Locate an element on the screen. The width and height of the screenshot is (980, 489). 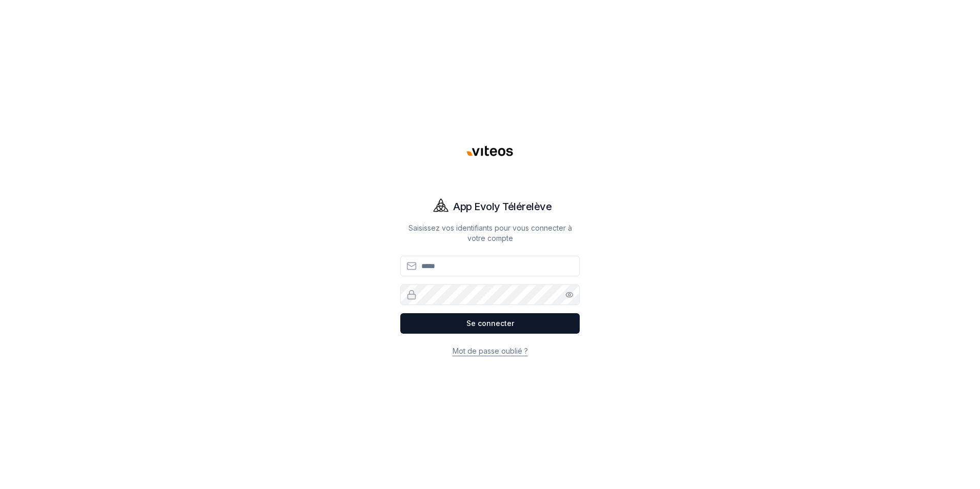
h1: App Evoly Télérelève is located at coordinates (502, 206).